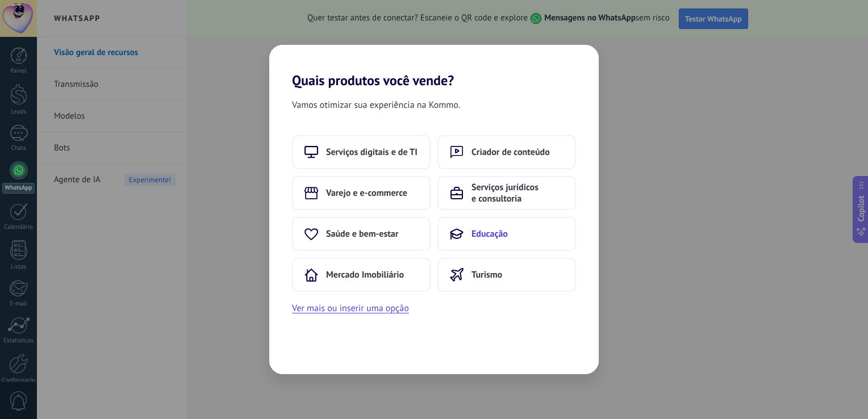 The width and height of the screenshot is (868, 419). Describe the element at coordinates (487, 275) in the screenshot. I see `span: Turismo` at that location.